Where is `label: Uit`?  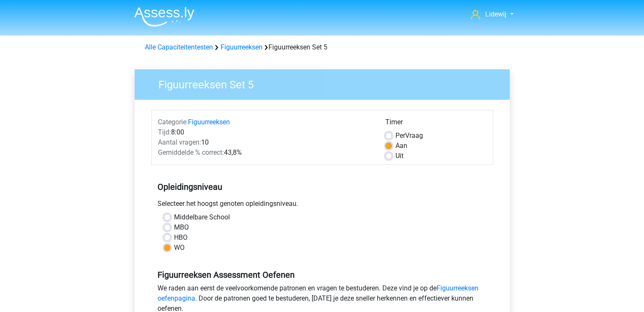
label: Uit is located at coordinates (399, 156).